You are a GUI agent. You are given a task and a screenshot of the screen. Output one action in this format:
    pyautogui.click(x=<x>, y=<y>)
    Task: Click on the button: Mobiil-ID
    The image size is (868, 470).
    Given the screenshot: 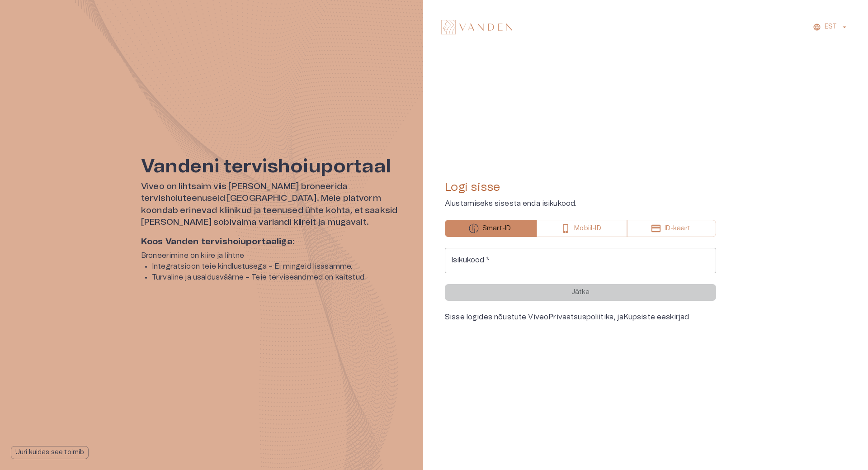 What is the action you would take?
    pyautogui.click(x=581, y=228)
    